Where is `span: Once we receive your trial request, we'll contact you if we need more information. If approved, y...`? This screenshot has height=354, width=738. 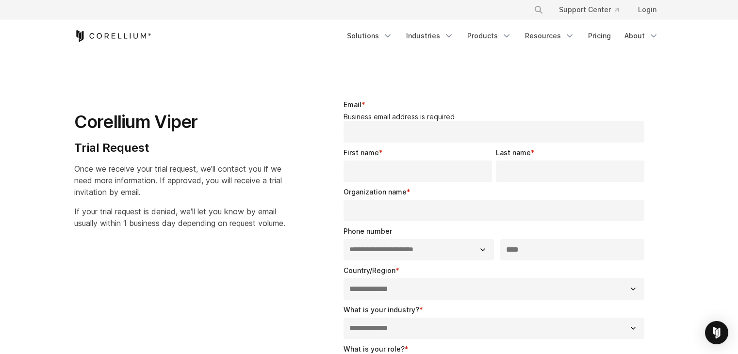 span: Once we receive your trial request, we'll contact you if we need more information. If approved, y... is located at coordinates (178, 180).